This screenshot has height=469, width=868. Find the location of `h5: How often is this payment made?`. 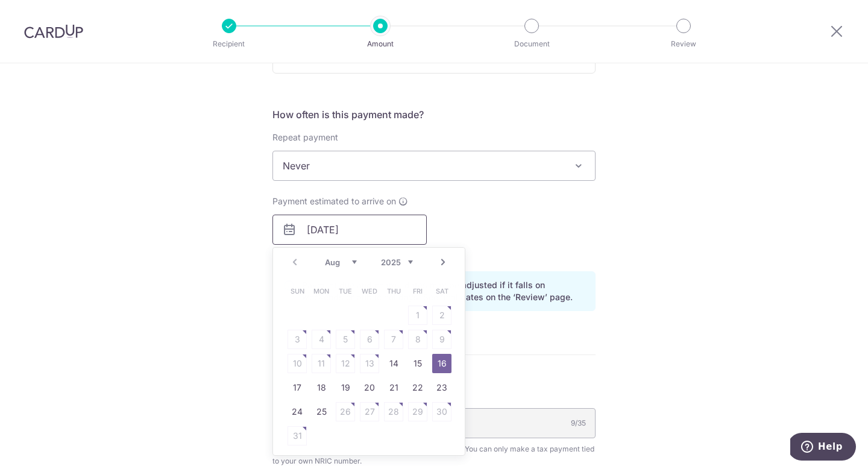

h5: How often is this payment made? is located at coordinates (434, 114).